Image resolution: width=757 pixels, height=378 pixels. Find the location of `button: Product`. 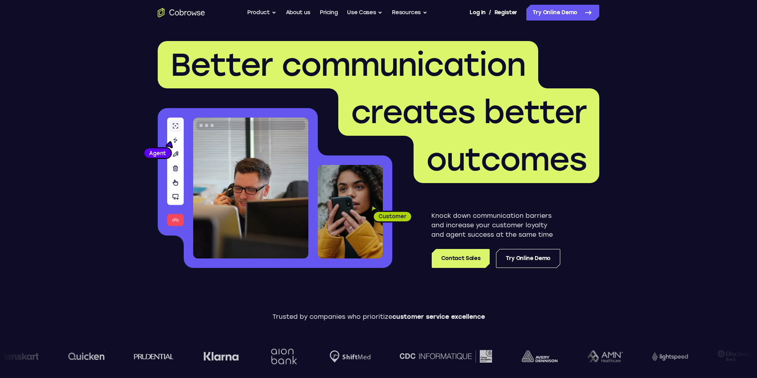

button: Product is located at coordinates (262, 13).